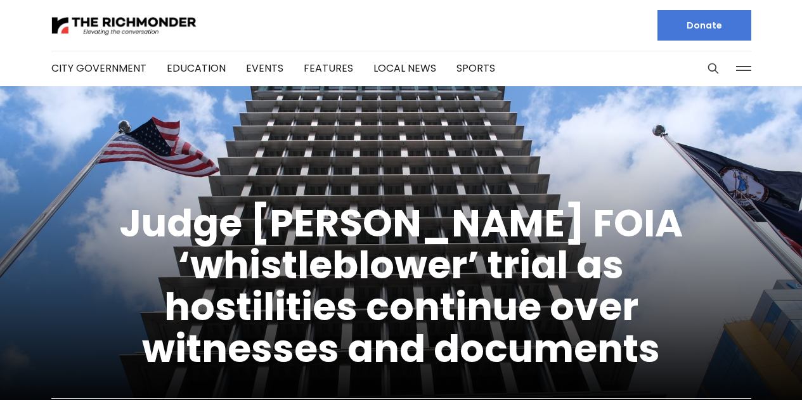  Describe the element at coordinates (704, 25) in the screenshot. I see `a: Donate` at that location.